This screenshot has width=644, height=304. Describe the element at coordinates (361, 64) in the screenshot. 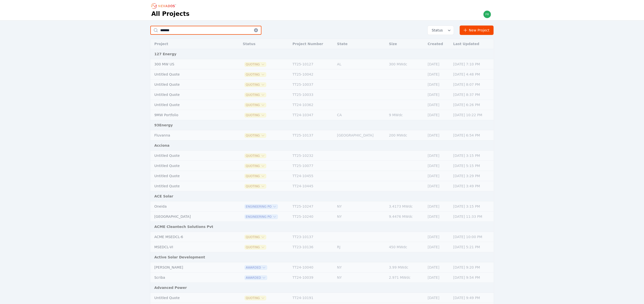

I see `td: AL` at that location.